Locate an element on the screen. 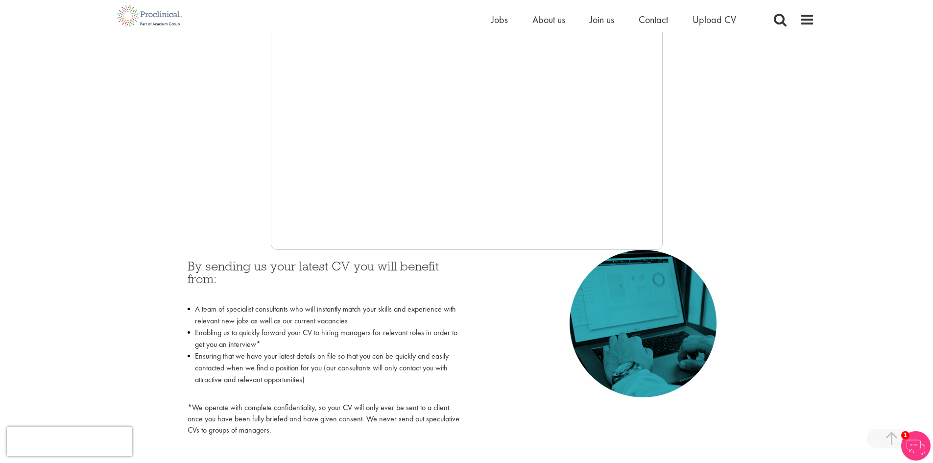  h3: By sending us your latest CV you will benefit from: is located at coordinates (323, 279).